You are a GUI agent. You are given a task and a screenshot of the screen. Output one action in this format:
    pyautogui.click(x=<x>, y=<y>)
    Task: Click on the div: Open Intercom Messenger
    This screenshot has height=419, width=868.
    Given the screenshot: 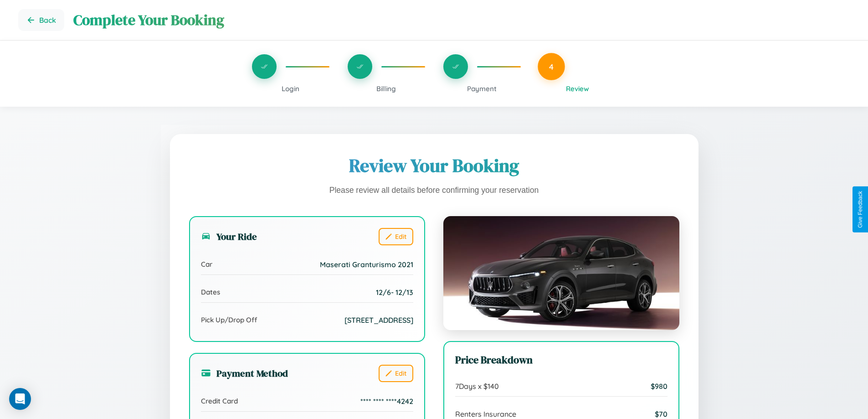 What is the action you would take?
    pyautogui.click(x=20, y=399)
    